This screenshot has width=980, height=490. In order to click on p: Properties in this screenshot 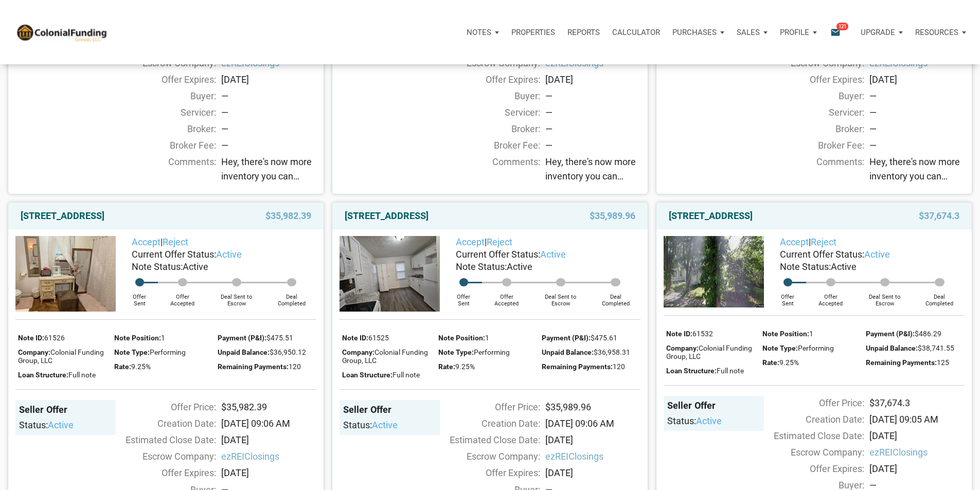, I will do `click(532, 33)`.